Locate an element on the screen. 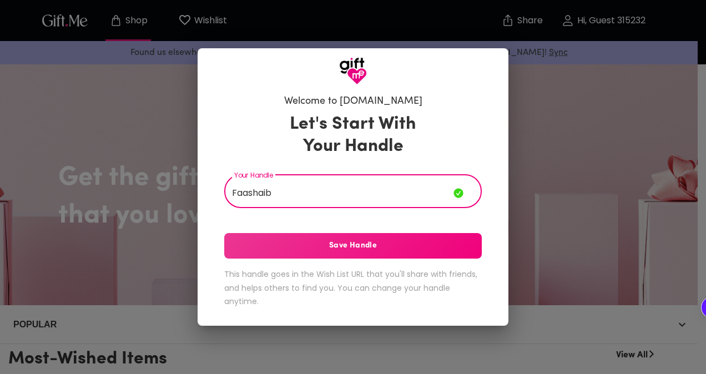 Image resolution: width=706 pixels, height=374 pixels. input: Your Handle is located at coordinates (339, 193).